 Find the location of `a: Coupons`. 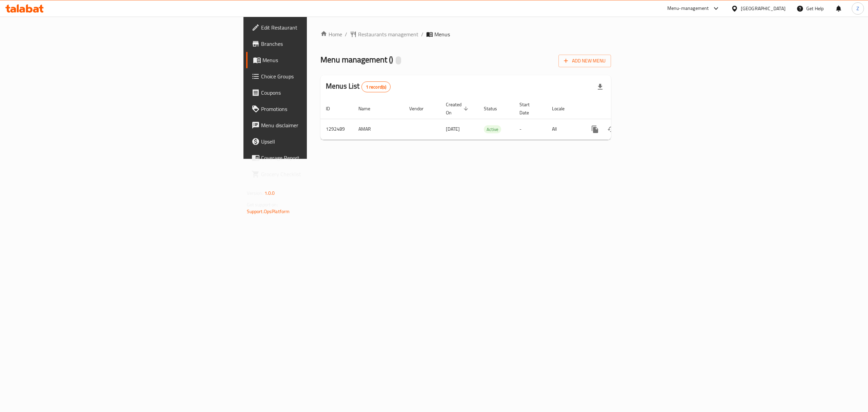

a: Coupons is located at coordinates (317, 93).